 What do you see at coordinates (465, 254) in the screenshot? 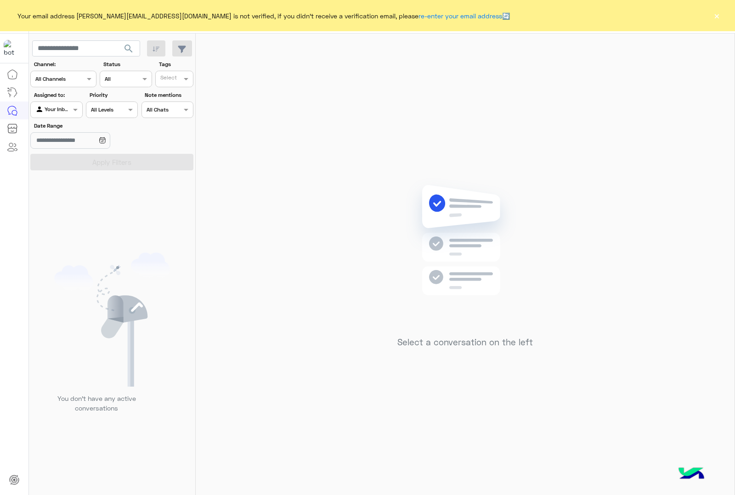
I see `img: no messages` at bounding box center [465, 254].